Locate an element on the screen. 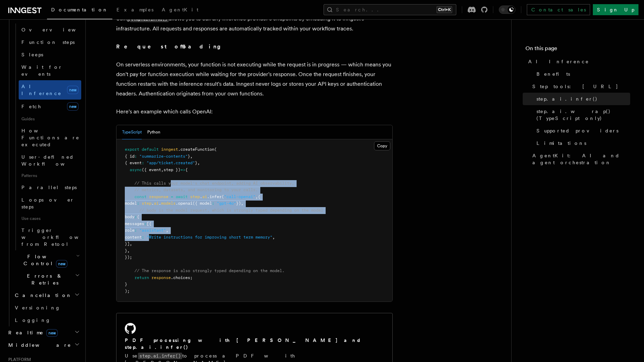 The image size is (644, 362). span: messages is located at coordinates (135, 224).